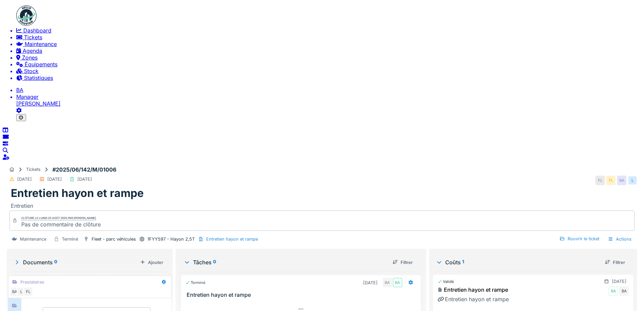  What do you see at coordinates (445, 282) in the screenshot?
I see `div: Validé` at bounding box center [445, 282].